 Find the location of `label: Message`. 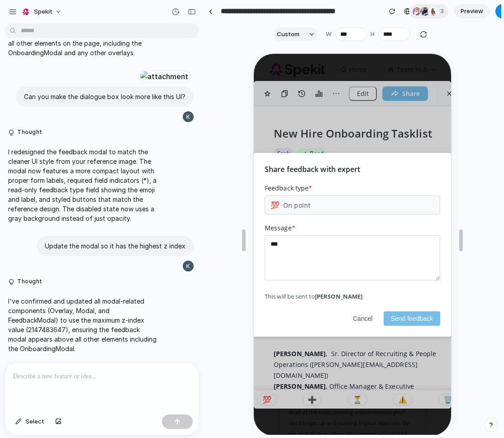

label: Message is located at coordinates (99, 174).